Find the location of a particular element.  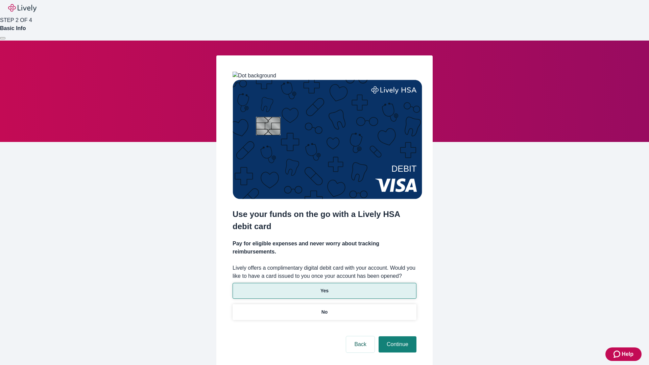

img: Debit card is located at coordinates (327, 139).